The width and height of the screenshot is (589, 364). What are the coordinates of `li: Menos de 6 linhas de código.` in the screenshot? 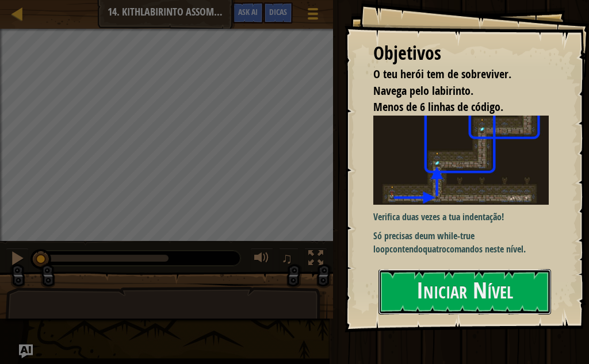 It's located at (452, 107).